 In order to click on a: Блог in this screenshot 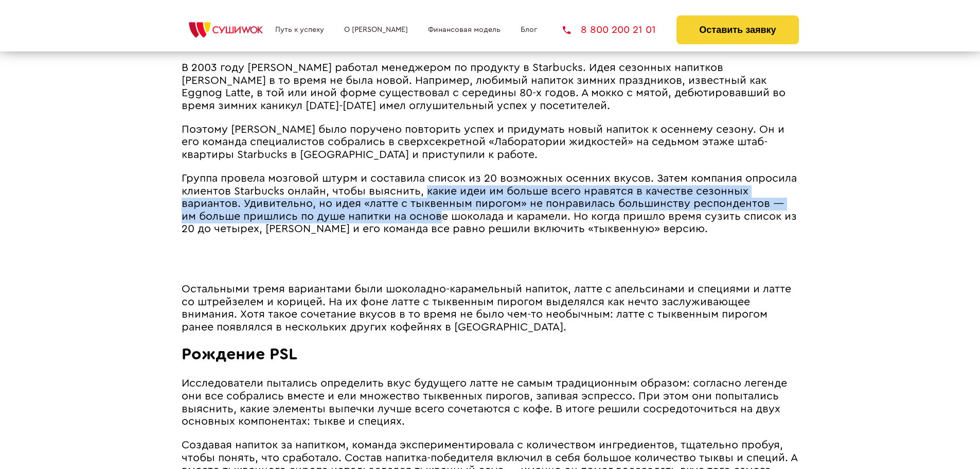, I will do `click(529, 30)`.